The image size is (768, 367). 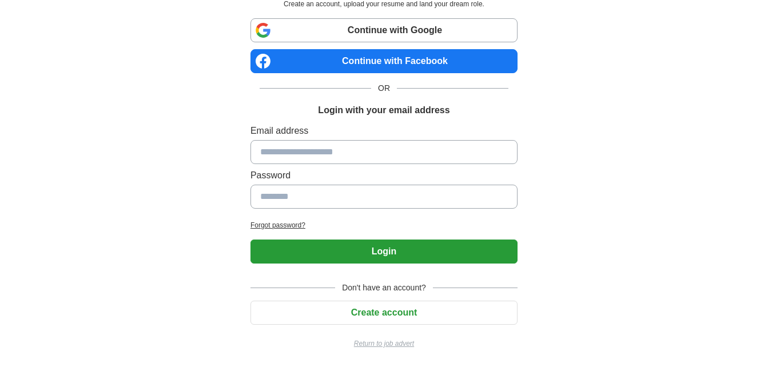 What do you see at coordinates (384, 344) in the screenshot?
I see `p: Return to job advert` at bounding box center [384, 344].